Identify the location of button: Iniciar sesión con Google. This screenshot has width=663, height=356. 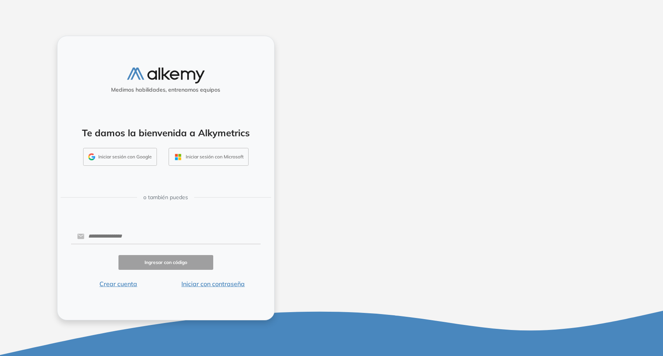
(120, 157).